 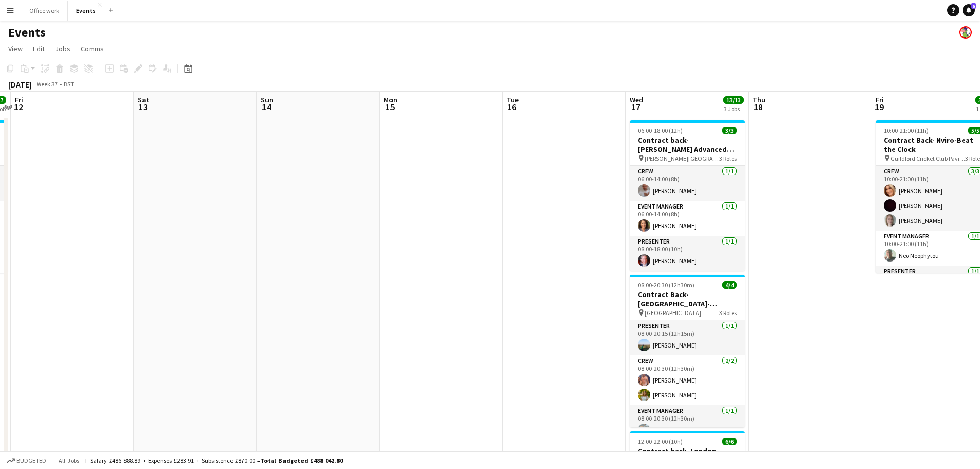 What do you see at coordinates (92, 49) in the screenshot?
I see `span: Comms` at bounding box center [92, 49].